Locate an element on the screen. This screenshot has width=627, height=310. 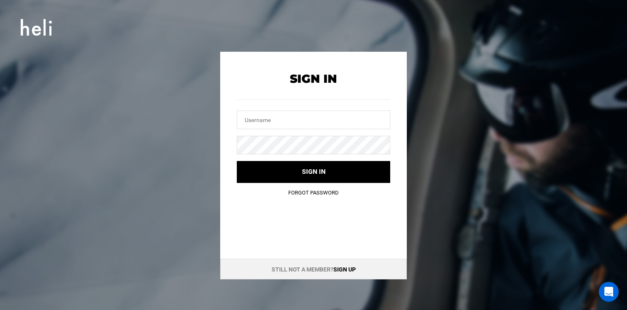
div: Open Intercom Messenger is located at coordinates (608, 292).